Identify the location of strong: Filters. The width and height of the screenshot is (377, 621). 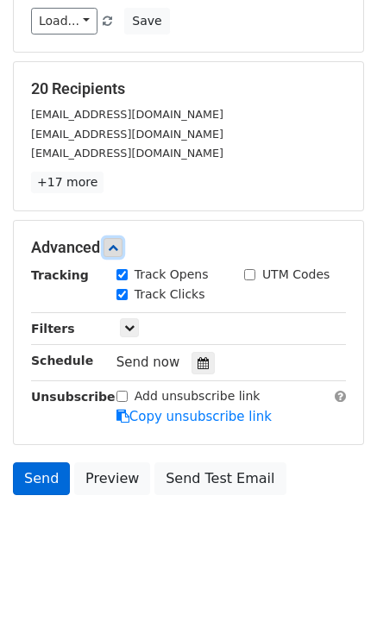
(53, 329).